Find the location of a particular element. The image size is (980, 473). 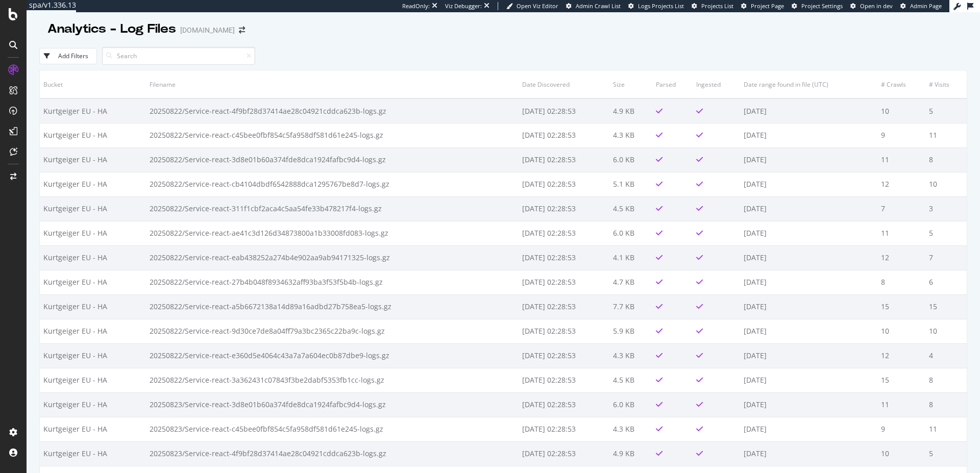

a: Admin Crawl List is located at coordinates (593, 6).